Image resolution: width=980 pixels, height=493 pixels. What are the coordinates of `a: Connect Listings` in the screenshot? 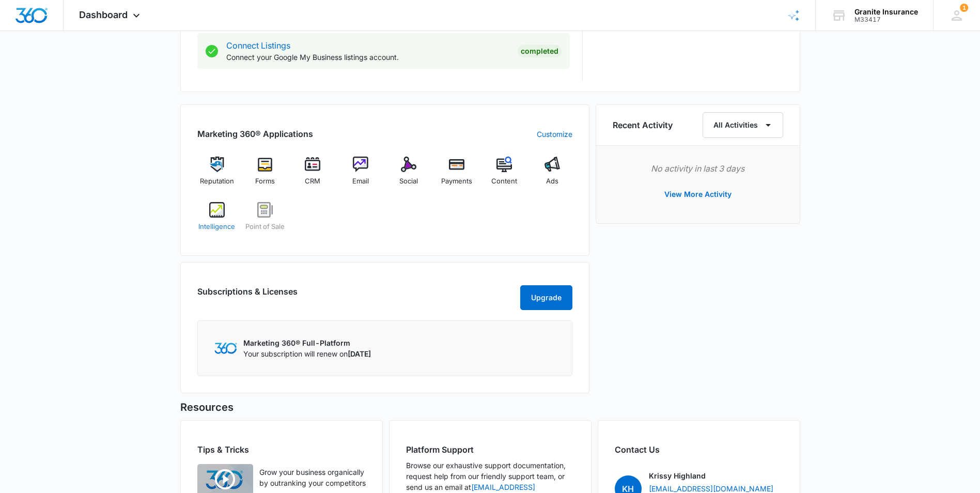 It's located at (258, 45).